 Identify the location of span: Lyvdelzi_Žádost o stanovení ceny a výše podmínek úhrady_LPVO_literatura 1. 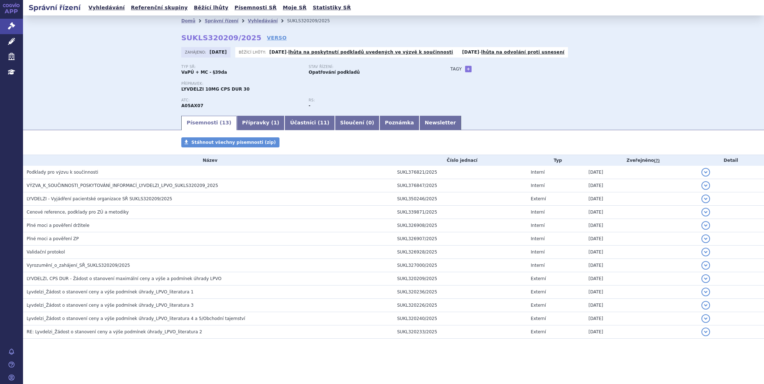
(110, 292).